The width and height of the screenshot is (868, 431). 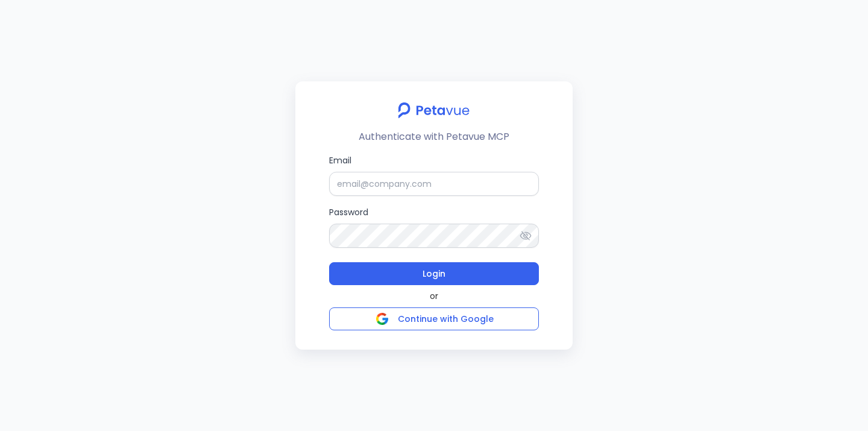 I want to click on button: Continue with Google, so click(x=434, y=319).